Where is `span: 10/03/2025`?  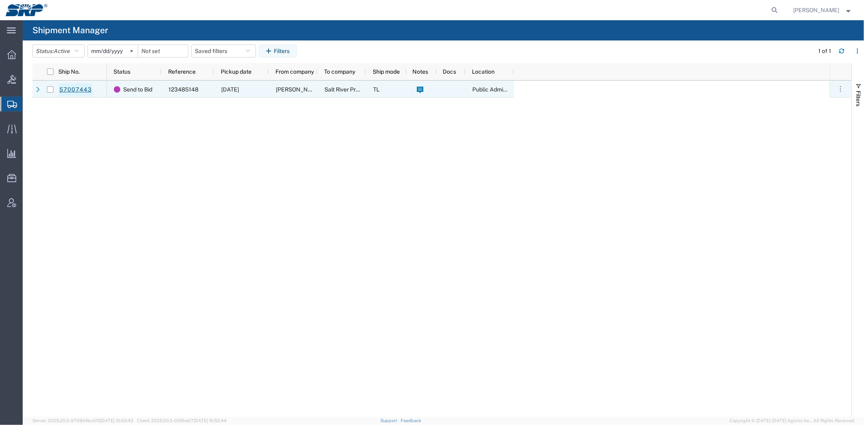
span: 10/03/2025 is located at coordinates (230, 90).